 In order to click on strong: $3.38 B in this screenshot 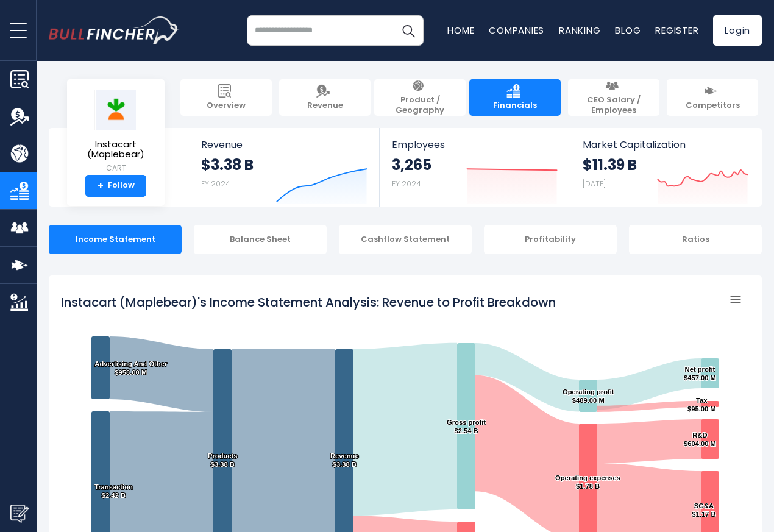, I will do `click(227, 164)`.